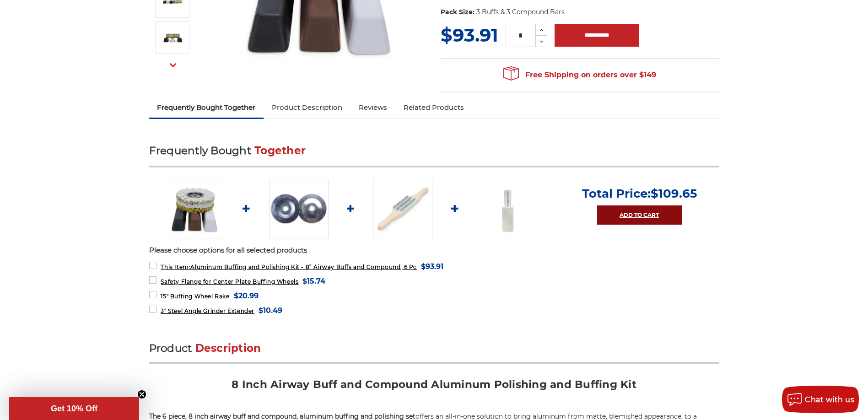 The height and width of the screenshot is (420, 868). I want to click on span: $15.74, so click(314, 281).